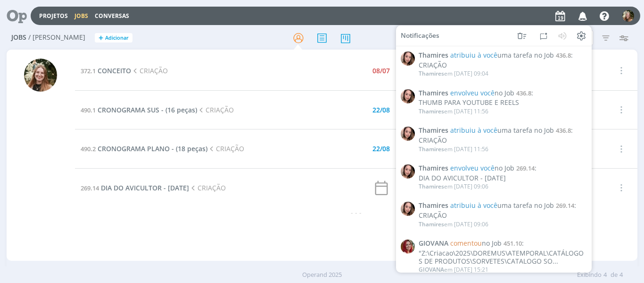 This screenshot has height=283, width=644. I want to click on img: G, so click(408, 247).